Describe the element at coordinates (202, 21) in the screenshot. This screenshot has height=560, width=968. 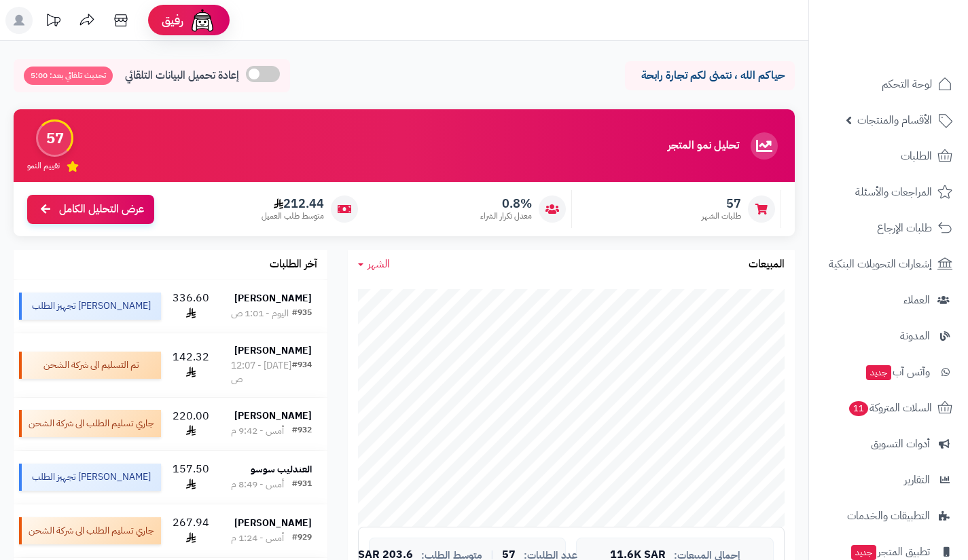
I see `img: ai-face.png` at that location.